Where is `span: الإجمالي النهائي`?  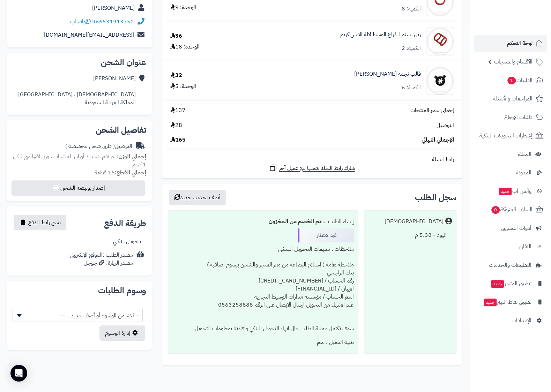
span: الإجمالي النهائي is located at coordinates (438, 140).